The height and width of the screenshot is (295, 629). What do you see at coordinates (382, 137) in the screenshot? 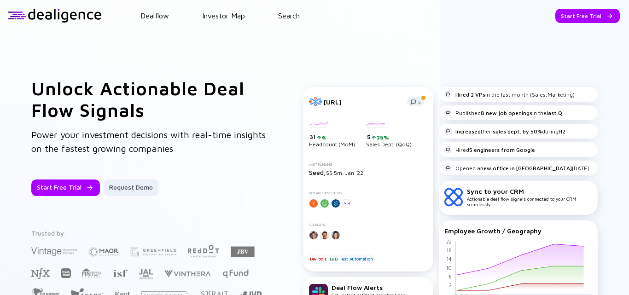
I see `div: 25%` at bounding box center [382, 137].